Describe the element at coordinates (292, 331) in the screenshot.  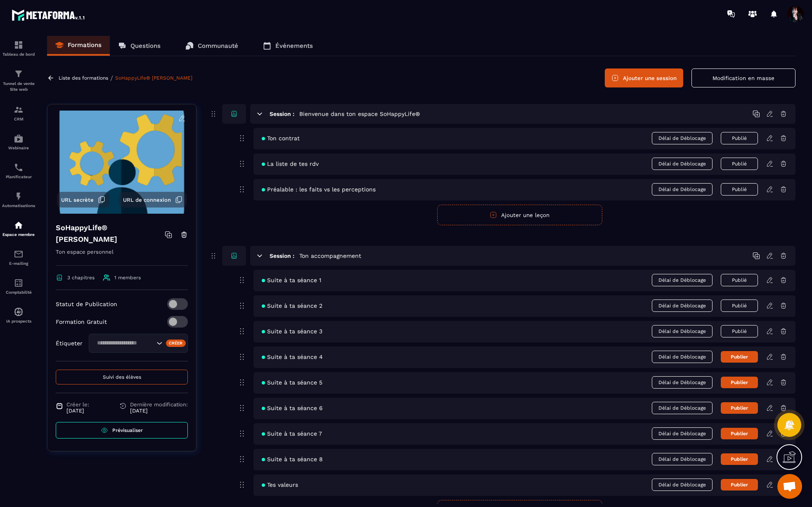
I see `span: Suite à ta séance 3` at that location.